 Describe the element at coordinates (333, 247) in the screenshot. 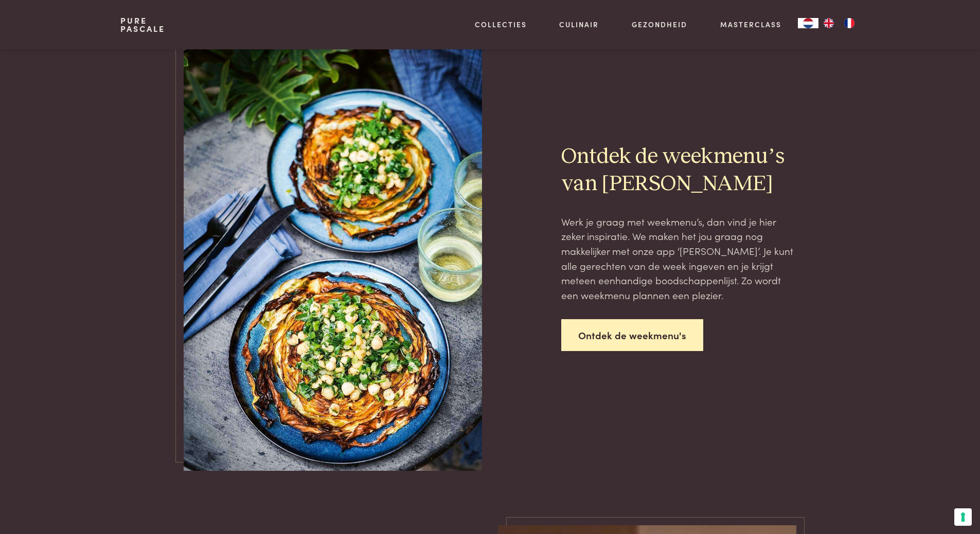

I see `img: DSC08593` at that location.